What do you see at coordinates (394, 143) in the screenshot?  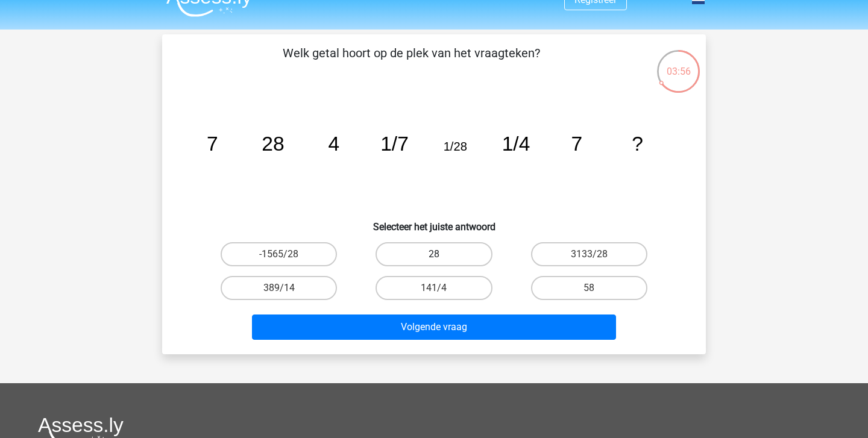 I see `tspan: 1/7` at bounding box center [394, 143].